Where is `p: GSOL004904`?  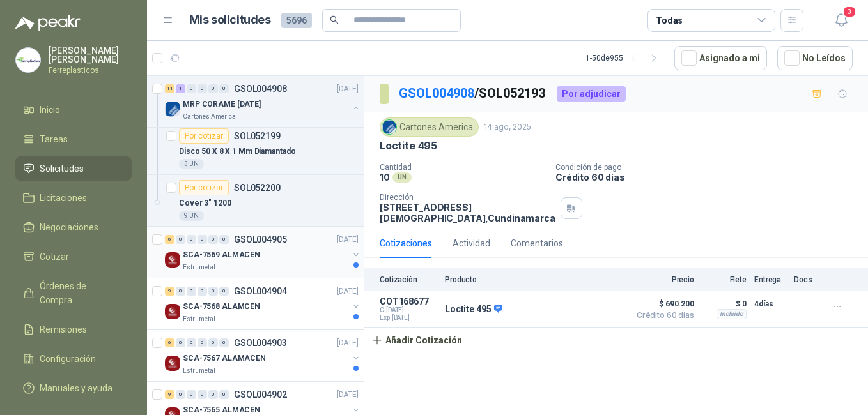
p: GSOL004904 is located at coordinates (260, 291).